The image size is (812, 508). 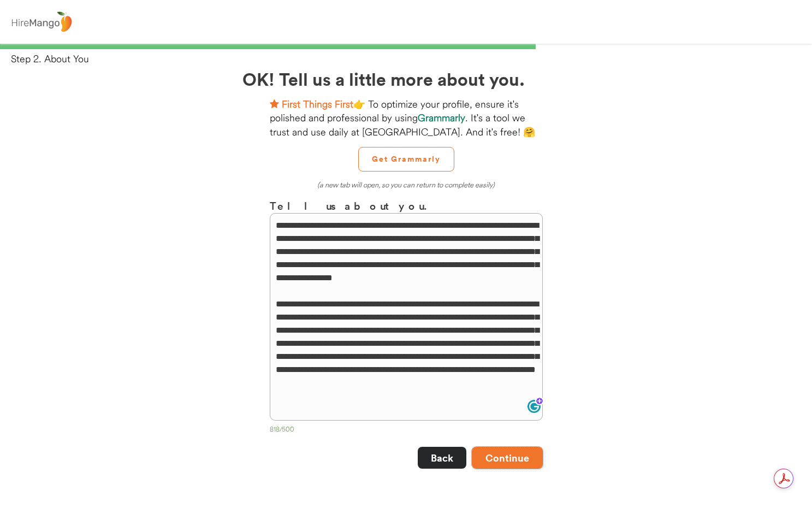 I want to click on button: Continue, so click(x=507, y=458).